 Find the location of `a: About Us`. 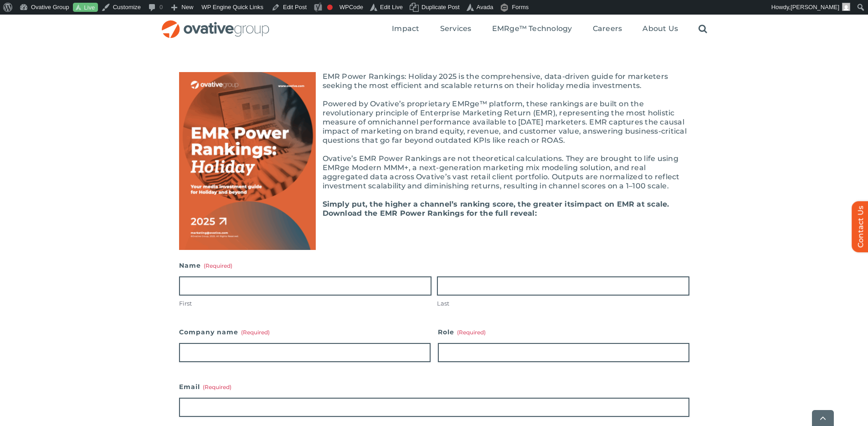

a: About Us is located at coordinates (660, 29).